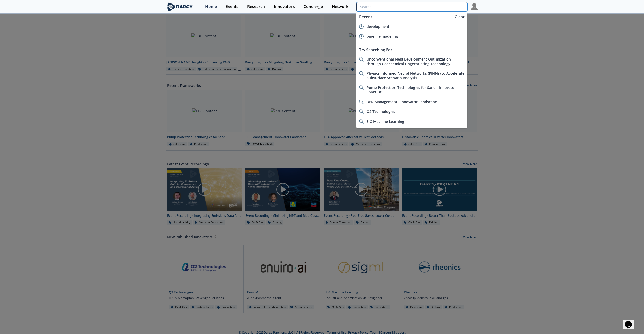 This screenshot has height=334, width=644. Describe the element at coordinates (409, 61) in the screenshot. I see `span: Unconventional Field Development Optimization through Geochemical Fingerprinting Technology` at that location.